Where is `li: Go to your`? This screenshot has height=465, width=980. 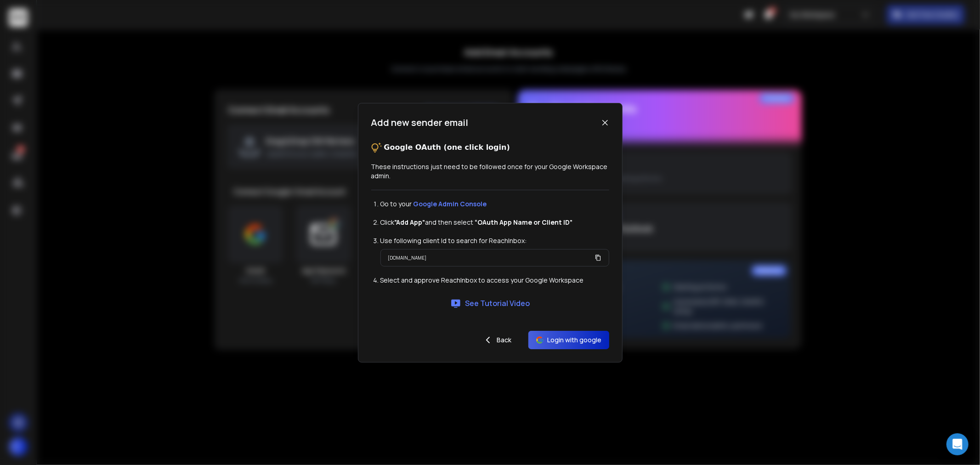
li: Go to your is located at coordinates (494, 204).